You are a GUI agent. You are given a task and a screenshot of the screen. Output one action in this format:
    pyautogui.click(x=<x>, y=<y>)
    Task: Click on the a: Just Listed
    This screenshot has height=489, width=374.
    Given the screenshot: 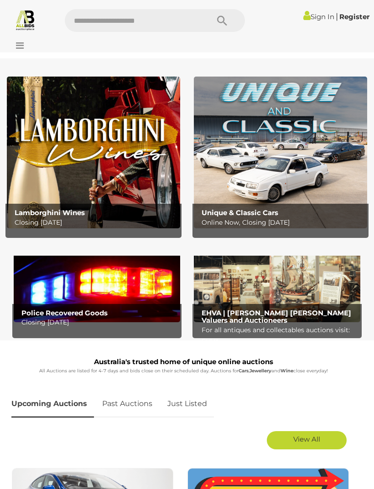 What is the action you would take?
    pyautogui.click(x=187, y=404)
    